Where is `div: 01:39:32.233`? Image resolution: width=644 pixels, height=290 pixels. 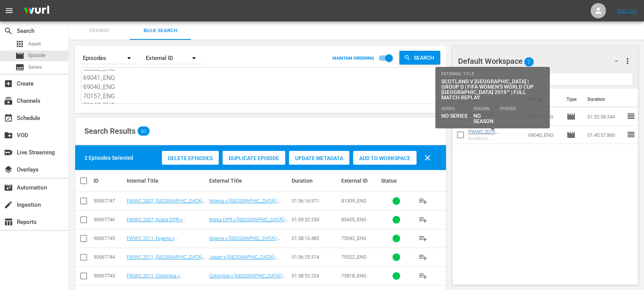 div: 01:39:32.233 is located at coordinates (315, 219).